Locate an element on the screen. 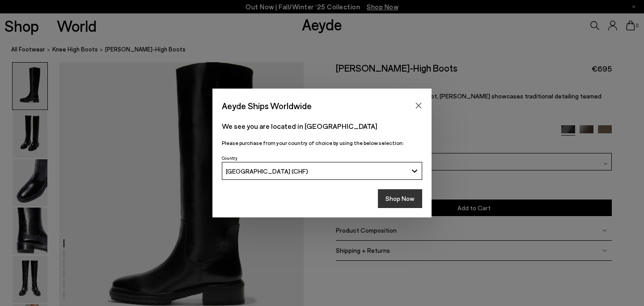 Image resolution: width=644 pixels, height=306 pixels. button: Shop Now is located at coordinates (400, 199).